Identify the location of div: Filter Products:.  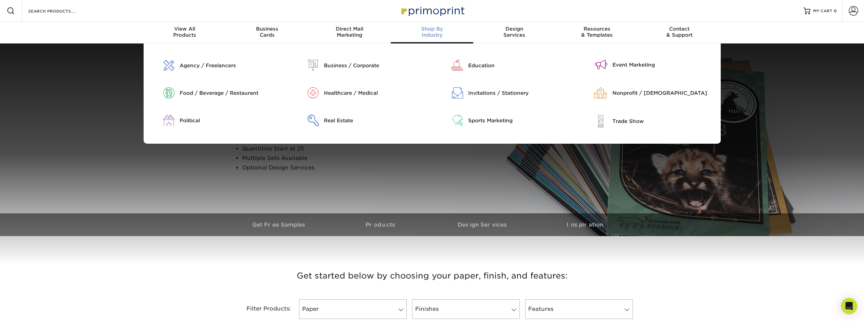
(263, 309).